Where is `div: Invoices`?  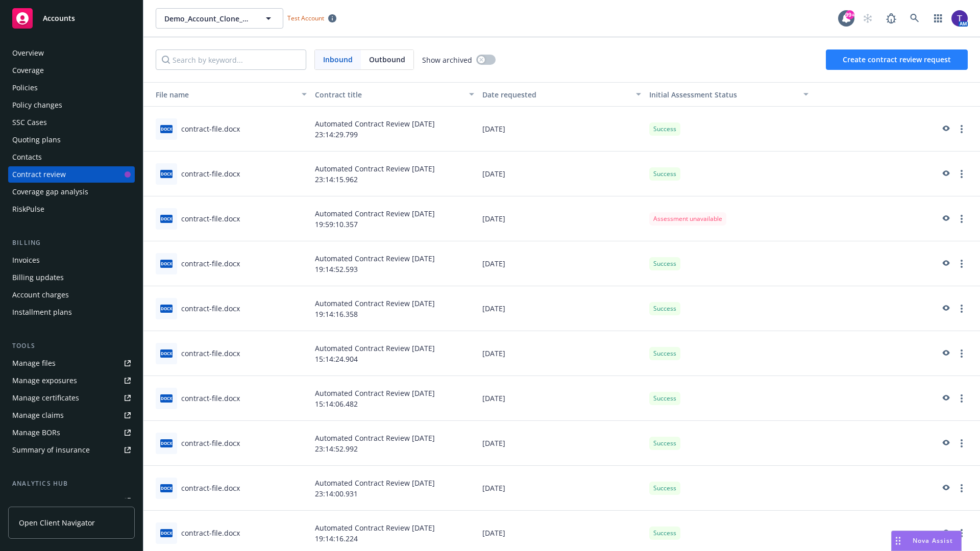
div: Invoices is located at coordinates (26, 260).